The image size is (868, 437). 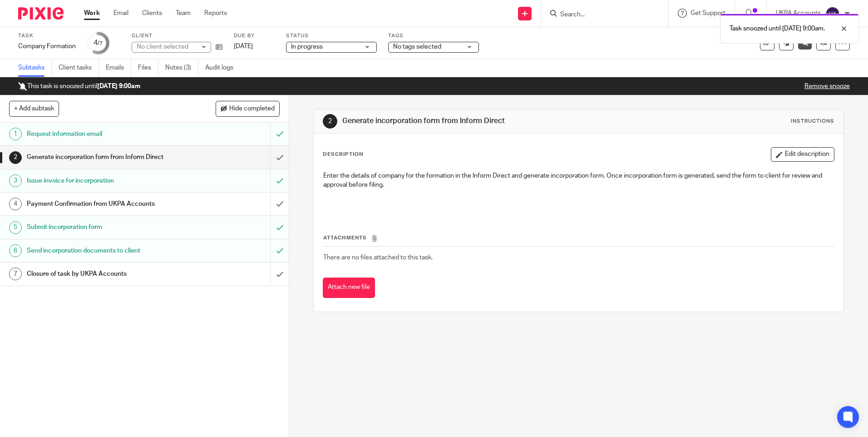 What do you see at coordinates (349, 287) in the screenshot?
I see `button: Attach new file` at bounding box center [349, 287].